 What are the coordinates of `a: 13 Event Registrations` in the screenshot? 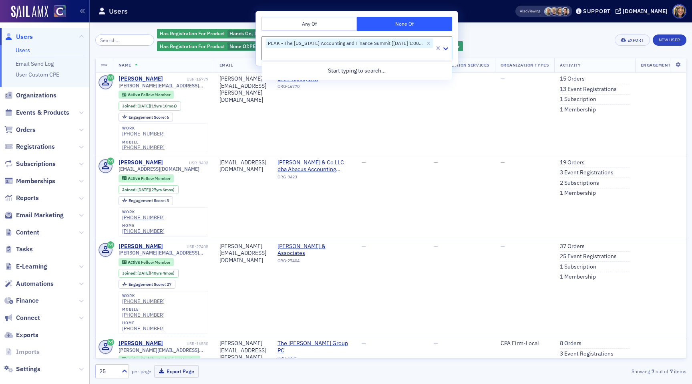 It's located at (588, 89).